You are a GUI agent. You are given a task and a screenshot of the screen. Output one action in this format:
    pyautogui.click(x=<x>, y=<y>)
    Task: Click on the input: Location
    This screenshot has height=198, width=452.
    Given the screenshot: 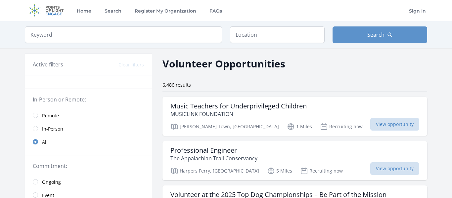 What is the action you would take?
    pyautogui.click(x=278, y=35)
    